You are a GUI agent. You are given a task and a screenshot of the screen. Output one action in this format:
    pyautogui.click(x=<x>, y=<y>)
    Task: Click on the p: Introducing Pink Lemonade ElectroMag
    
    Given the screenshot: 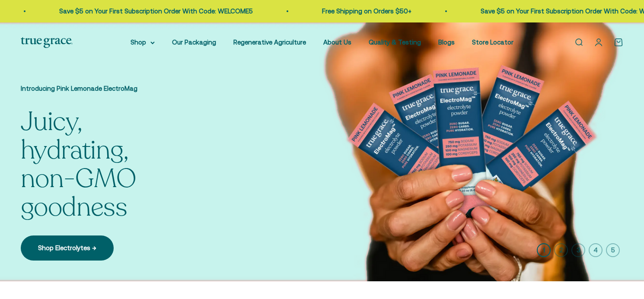 What is the action you would take?
    pyautogui.click(x=107, y=88)
    